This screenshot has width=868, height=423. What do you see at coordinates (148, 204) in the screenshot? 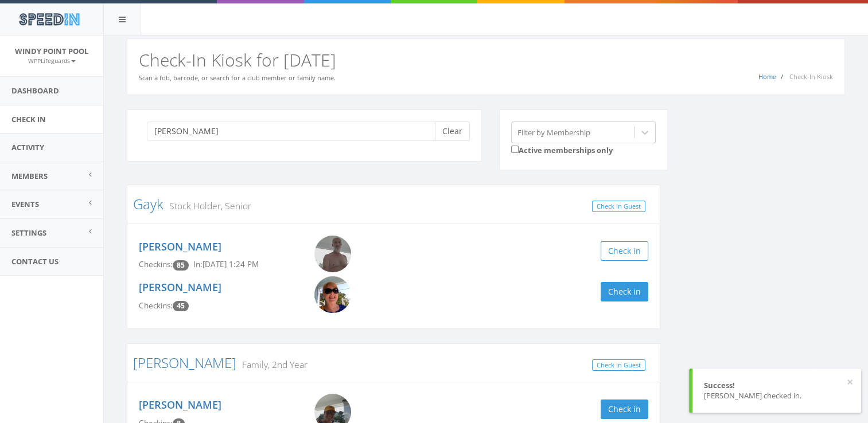
I see `a: Gayk` at bounding box center [148, 204].